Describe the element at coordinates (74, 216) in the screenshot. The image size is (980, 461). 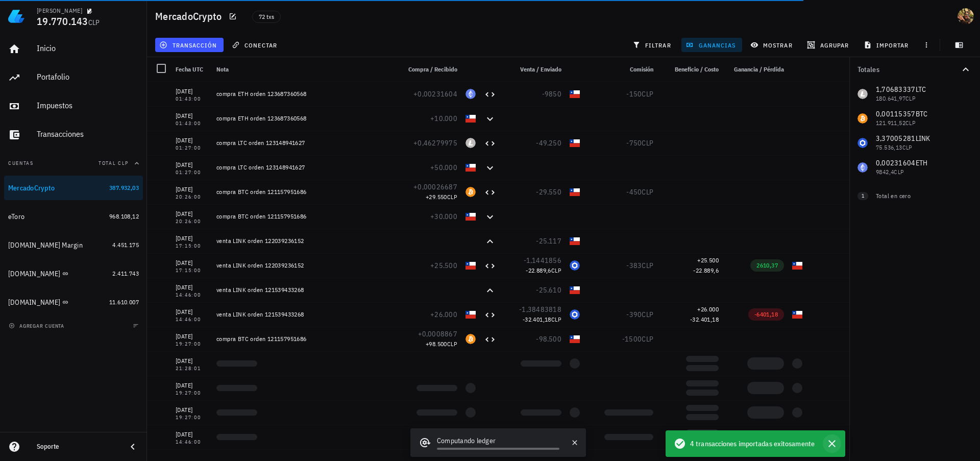
I see `a: eToro 968.108,12` at that location.